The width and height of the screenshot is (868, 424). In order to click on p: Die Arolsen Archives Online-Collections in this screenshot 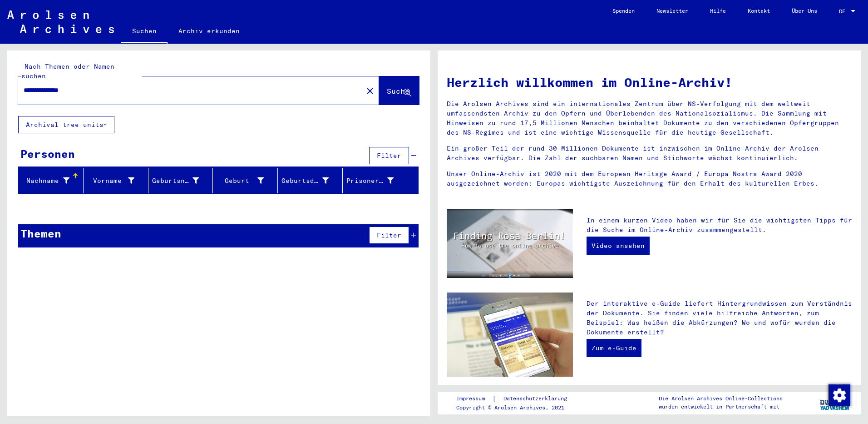, I will do `click(721, 398)`.